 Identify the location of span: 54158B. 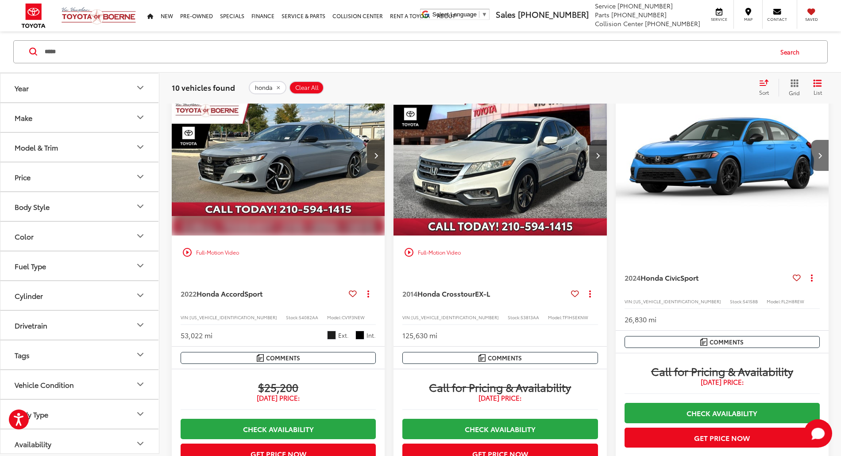
(751, 301).